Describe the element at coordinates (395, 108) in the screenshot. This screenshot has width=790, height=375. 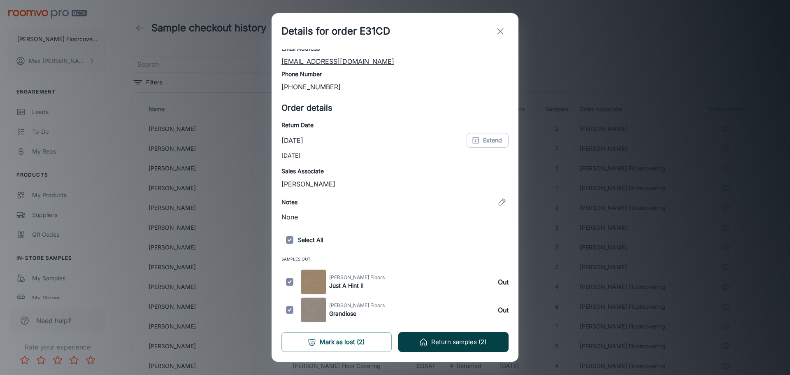
I see `h5: Order details` at that location.